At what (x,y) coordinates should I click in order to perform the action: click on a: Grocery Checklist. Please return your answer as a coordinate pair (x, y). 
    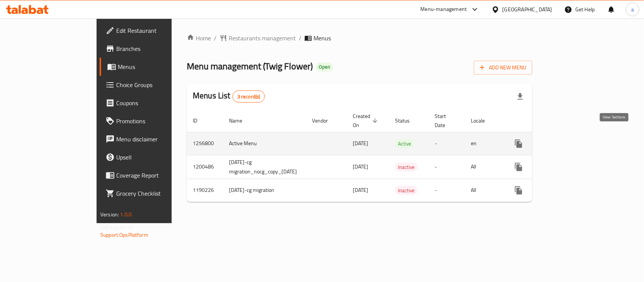
    Looking at the image, I should click on (152, 193).